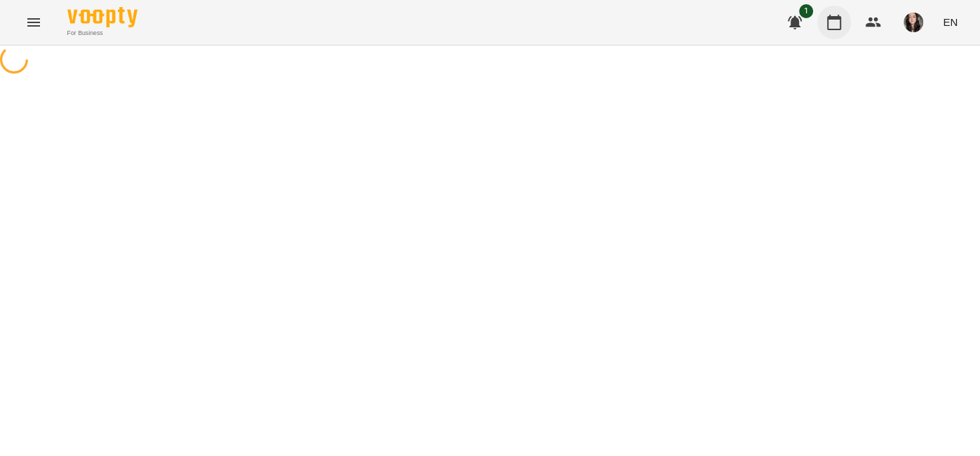 This screenshot has height=456, width=980. Describe the element at coordinates (913, 22) in the screenshot. I see `img: 1a20daea8e9f27e67610e88fbdc8bd8e.jpg` at that location.